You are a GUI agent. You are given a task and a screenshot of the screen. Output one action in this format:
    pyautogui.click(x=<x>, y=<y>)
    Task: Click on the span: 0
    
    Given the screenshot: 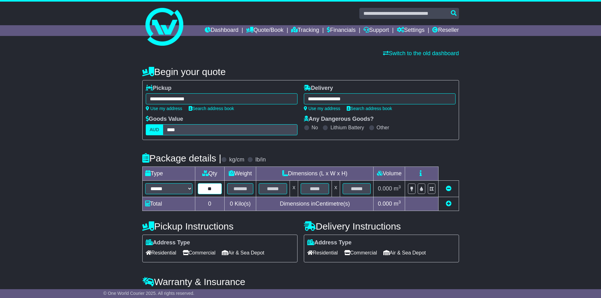 What is the action you would take?
    pyautogui.click(x=231, y=204)
    